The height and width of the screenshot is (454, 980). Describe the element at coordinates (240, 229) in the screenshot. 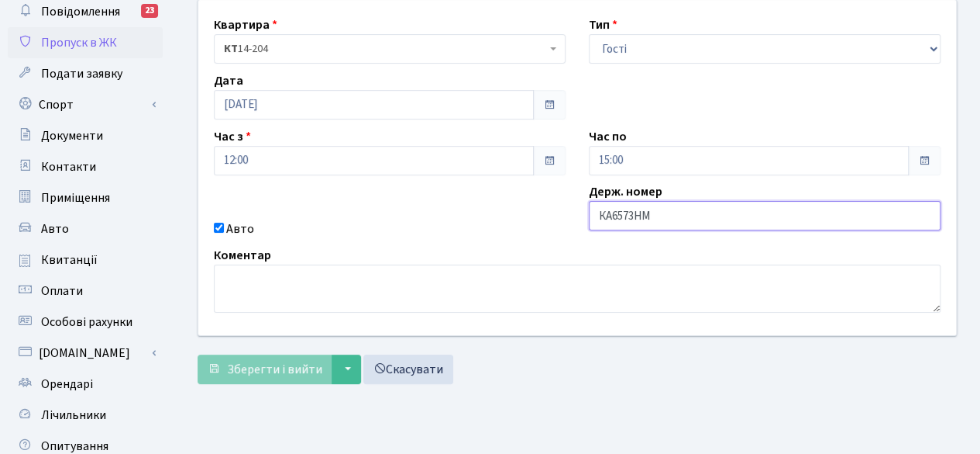

I see `label: Авто` at that location.